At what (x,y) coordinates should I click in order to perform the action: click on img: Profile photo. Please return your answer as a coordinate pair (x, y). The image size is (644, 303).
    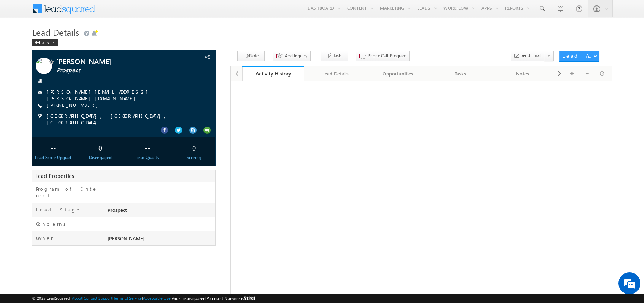
    Looking at the image, I should click on (44, 67).